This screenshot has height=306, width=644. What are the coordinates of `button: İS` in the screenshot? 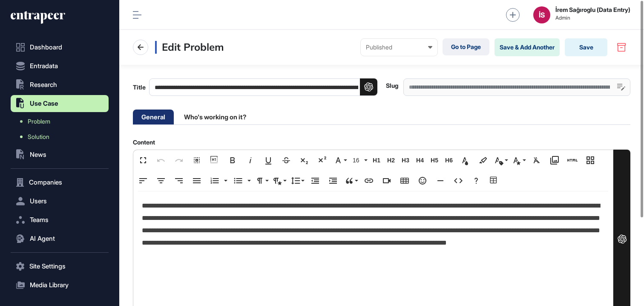 It's located at (542, 15).